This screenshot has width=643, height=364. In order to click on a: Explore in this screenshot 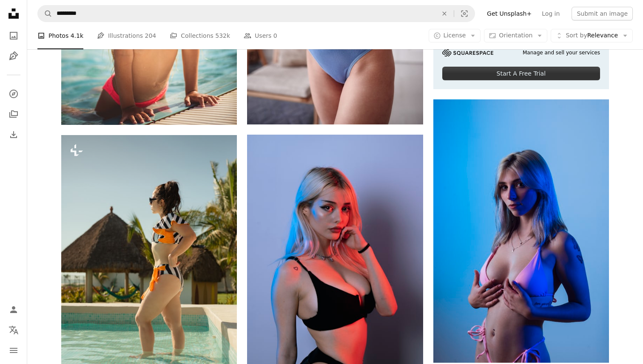, I will do `click(13, 94)`.